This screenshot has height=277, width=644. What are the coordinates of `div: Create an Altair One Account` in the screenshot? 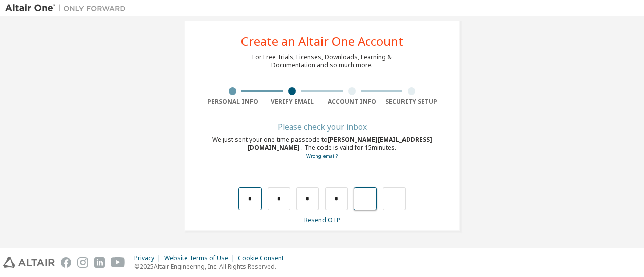 It's located at (322, 41).